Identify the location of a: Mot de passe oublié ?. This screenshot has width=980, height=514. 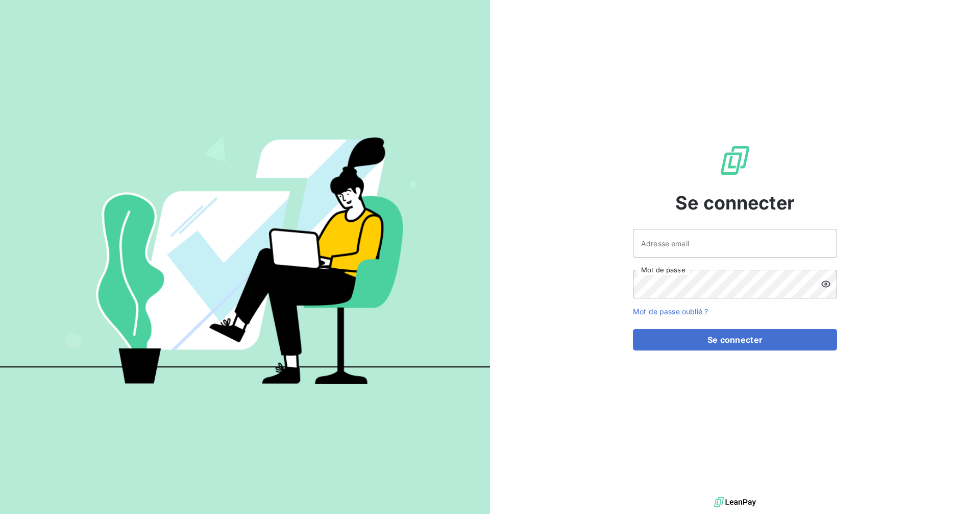
(671, 311).